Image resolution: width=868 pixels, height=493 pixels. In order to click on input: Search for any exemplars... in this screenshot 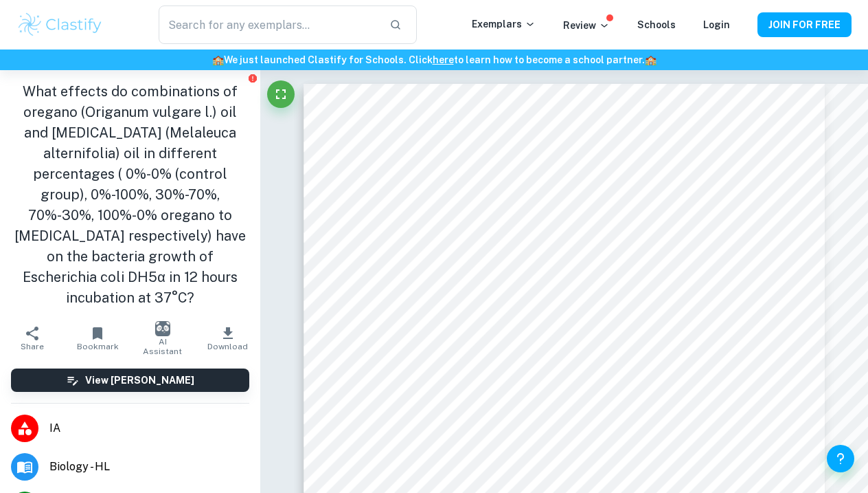, I will do `click(268, 24)`.